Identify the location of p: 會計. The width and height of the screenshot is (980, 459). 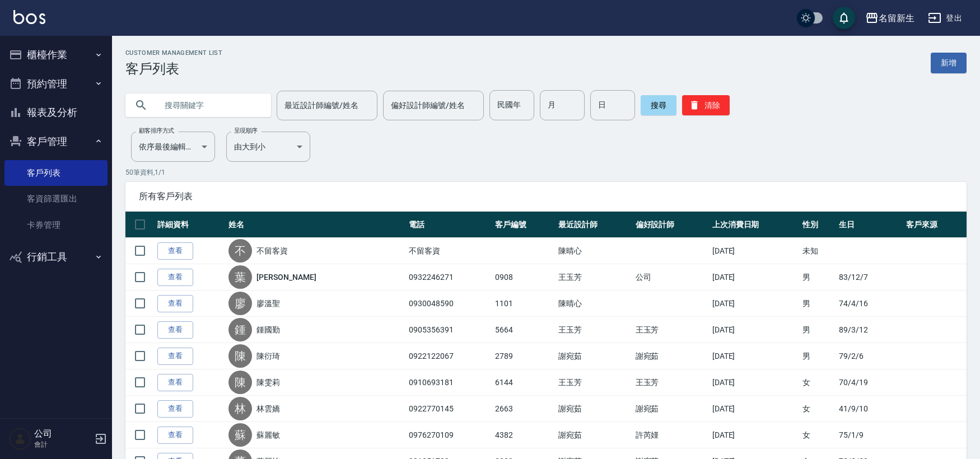
(63, 445).